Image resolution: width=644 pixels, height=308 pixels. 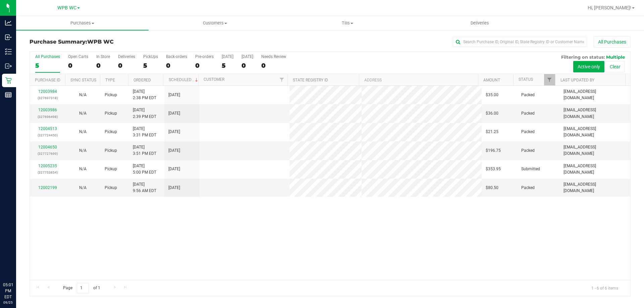 I want to click on a: State Registry ID, so click(x=310, y=80).